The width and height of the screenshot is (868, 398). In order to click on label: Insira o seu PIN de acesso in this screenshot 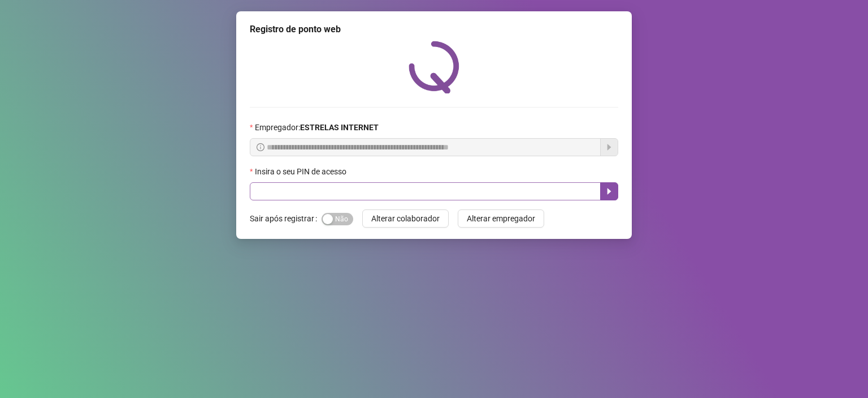, I will do `click(302, 171)`.